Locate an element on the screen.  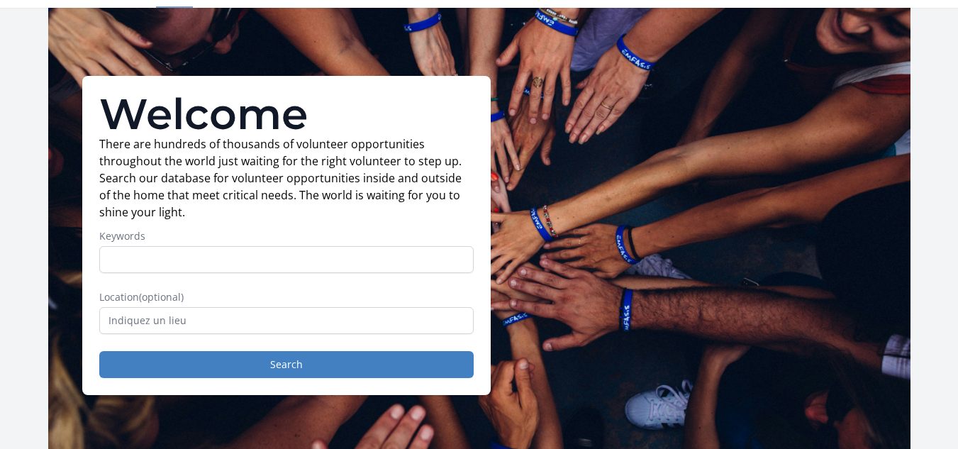
h1: Welcome is located at coordinates (286, 114).